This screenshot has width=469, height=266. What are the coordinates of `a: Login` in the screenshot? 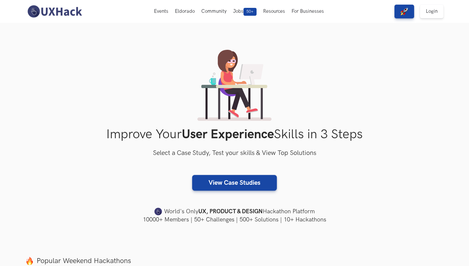 It's located at (432, 11).